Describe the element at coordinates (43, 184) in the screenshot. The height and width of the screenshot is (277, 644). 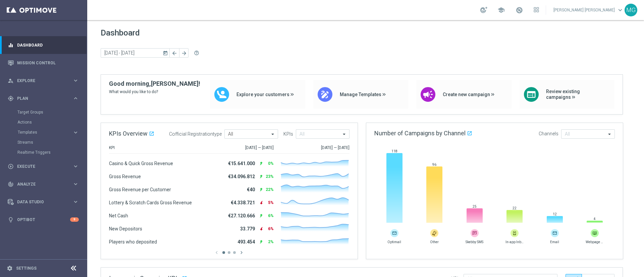
I see `button: track_changes Analyze keyboard_arrow_right` at that location.